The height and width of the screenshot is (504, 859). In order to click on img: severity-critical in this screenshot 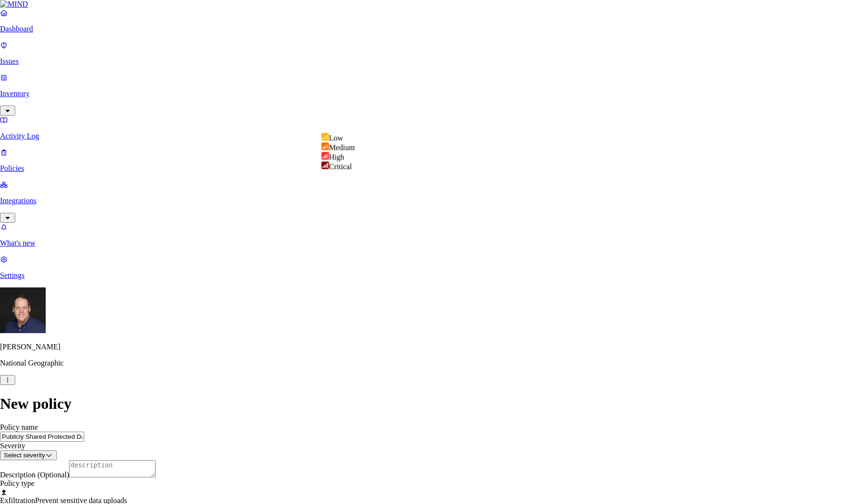, I will do `click(325, 165)`.